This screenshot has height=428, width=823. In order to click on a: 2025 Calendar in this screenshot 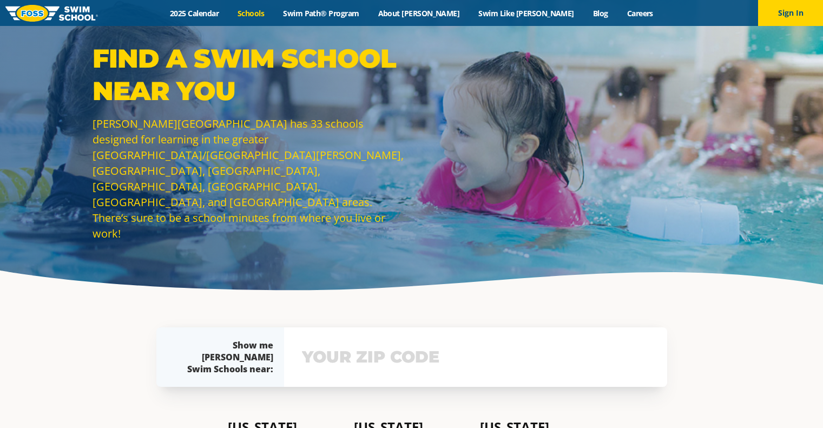, I will do `click(194, 13)`.